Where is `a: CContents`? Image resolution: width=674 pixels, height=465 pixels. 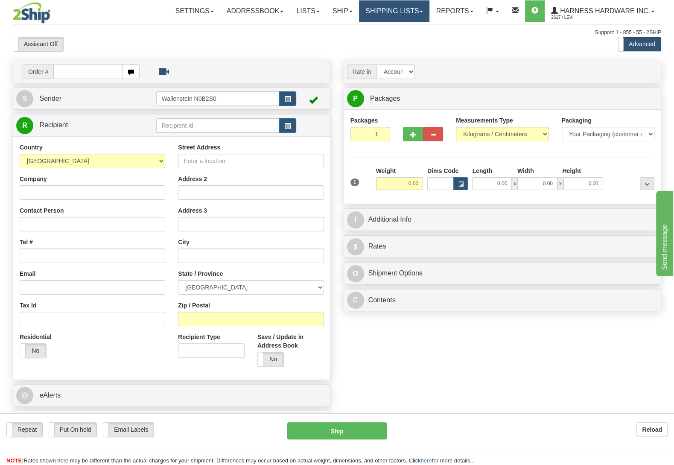 a: CContents is located at coordinates (503, 300).